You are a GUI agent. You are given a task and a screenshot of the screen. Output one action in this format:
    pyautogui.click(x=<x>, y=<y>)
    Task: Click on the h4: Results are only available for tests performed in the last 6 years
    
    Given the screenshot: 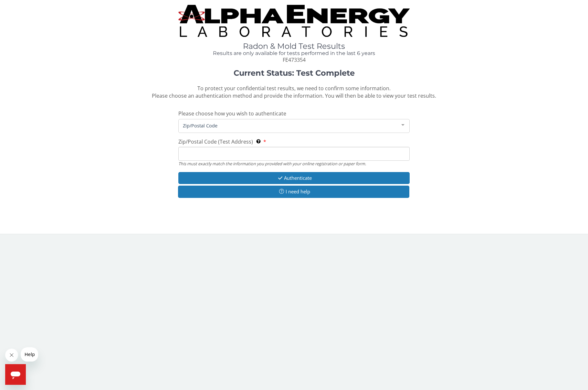 What is the action you would take?
    pyautogui.click(x=294, y=53)
    